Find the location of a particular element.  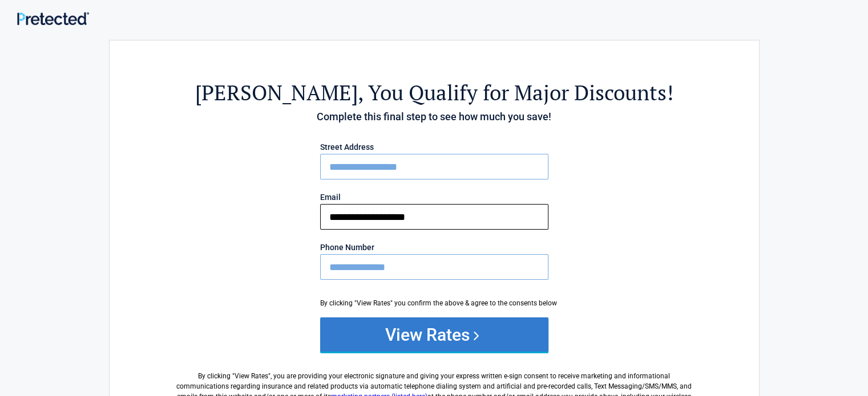

h4: Complete this final step to see how much you save! is located at coordinates (434, 117).